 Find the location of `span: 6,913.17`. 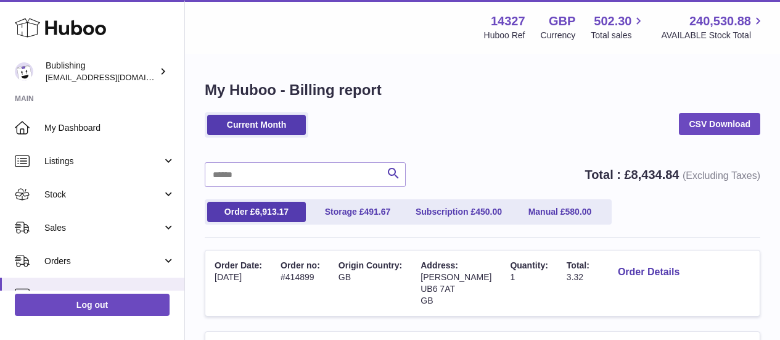

span: 6,913.17 is located at coordinates (272, 211).